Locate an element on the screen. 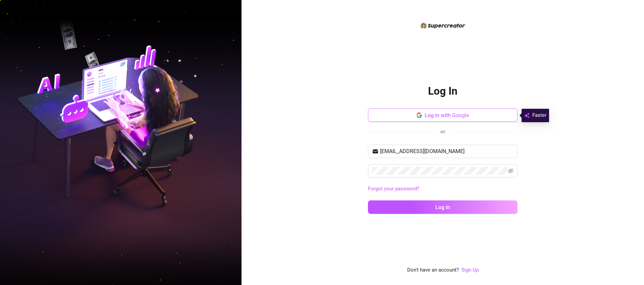 This screenshot has height=285, width=644. button: Log in is located at coordinates (443, 207).